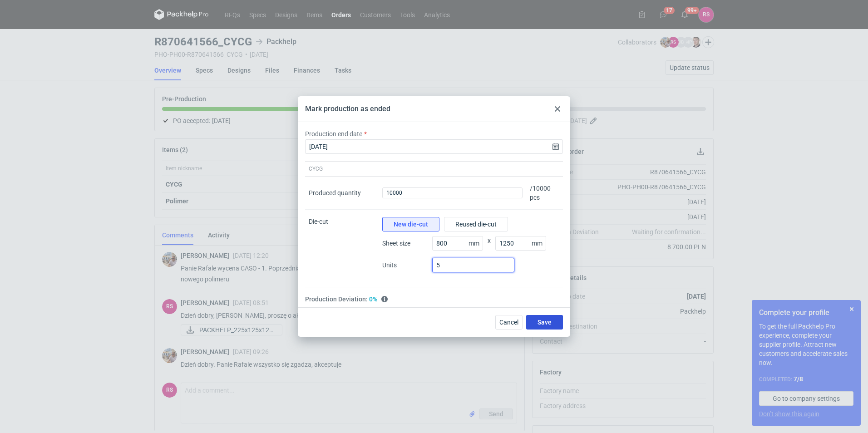 The width and height of the screenshot is (868, 433). Describe the element at coordinates (411, 224) in the screenshot. I see `button: New die-cut` at that location.